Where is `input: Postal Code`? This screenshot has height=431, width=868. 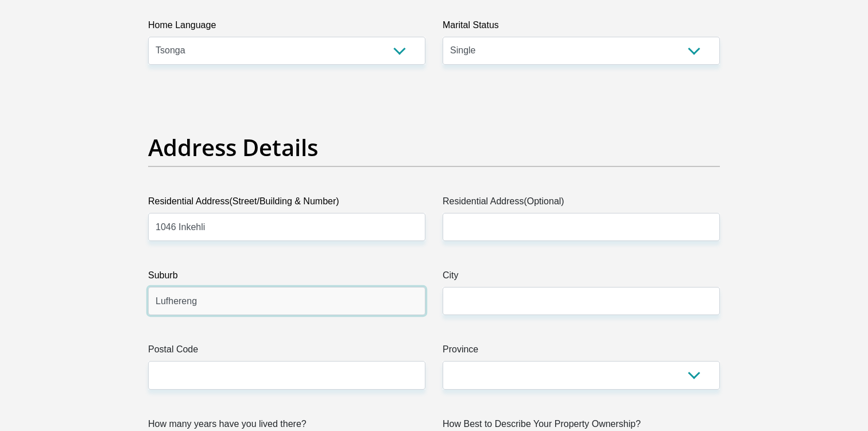 input: Postal Code is located at coordinates (286, 375).